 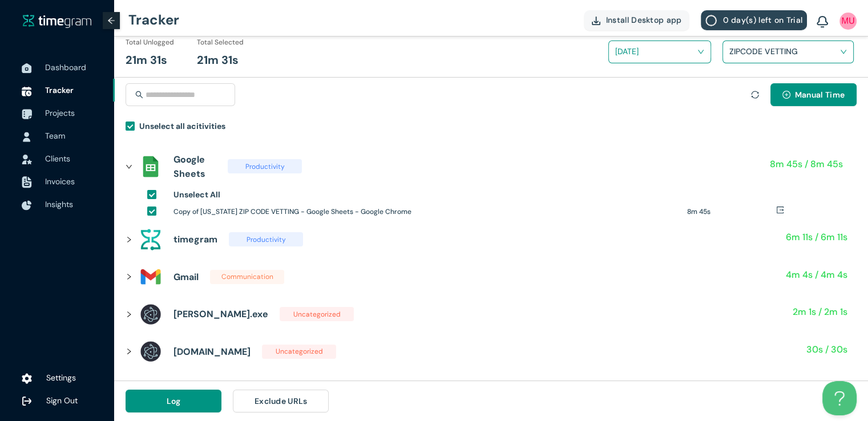 What do you see at coordinates (281, 401) in the screenshot?
I see `span: Exclude URLs` at bounding box center [281, 401].